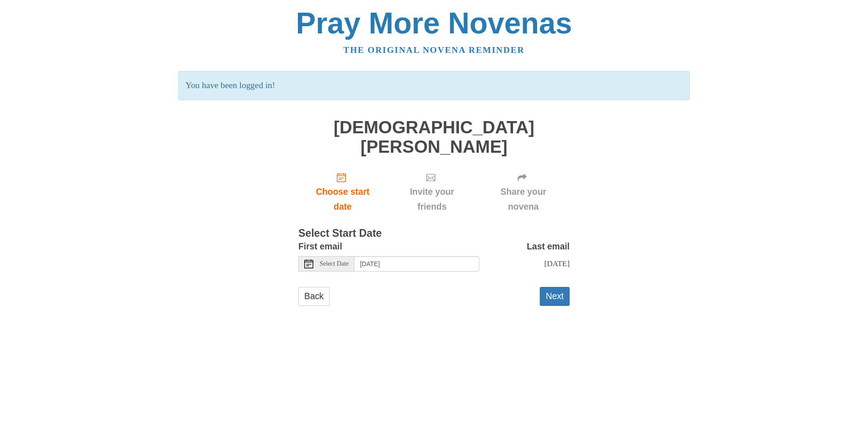  I want to click on a: Choose start date, so click(343, 192).